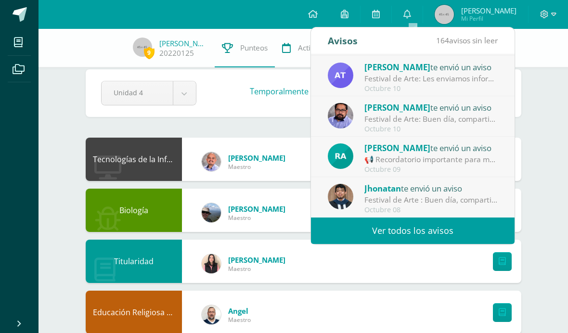 The height and width of the screenshot is (333, 568). What do you see at coordinates (383, 188) in the screenshot?
I see `span: Jhonatan` at bounding box center [383, 188].